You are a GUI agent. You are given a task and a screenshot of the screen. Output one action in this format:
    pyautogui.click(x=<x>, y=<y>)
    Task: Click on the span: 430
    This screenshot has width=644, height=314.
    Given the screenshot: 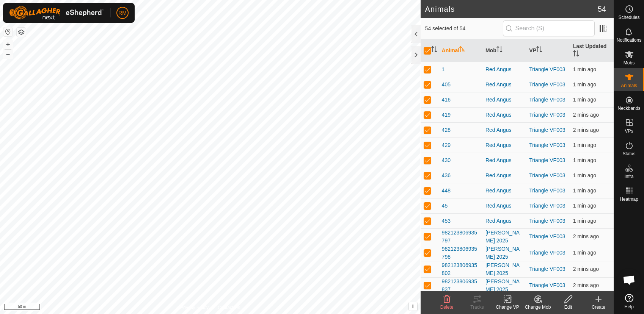 What is the action you would take?
    pyautogui.click(x=446, y=160)
    